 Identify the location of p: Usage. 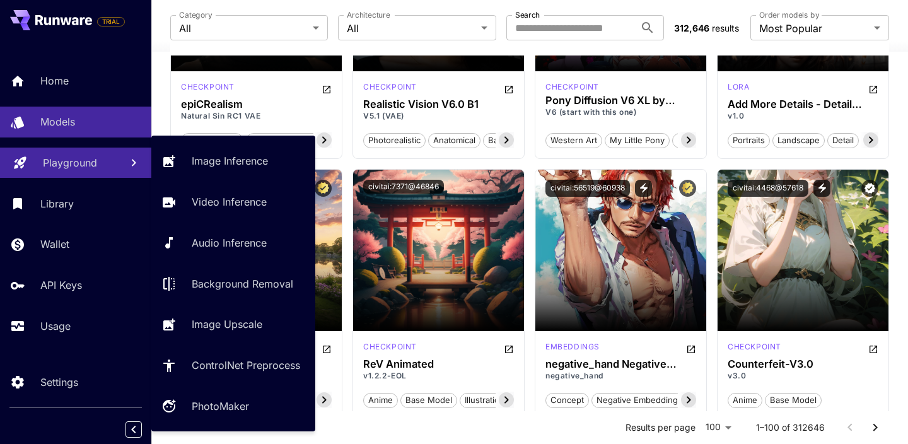
(55, 326).